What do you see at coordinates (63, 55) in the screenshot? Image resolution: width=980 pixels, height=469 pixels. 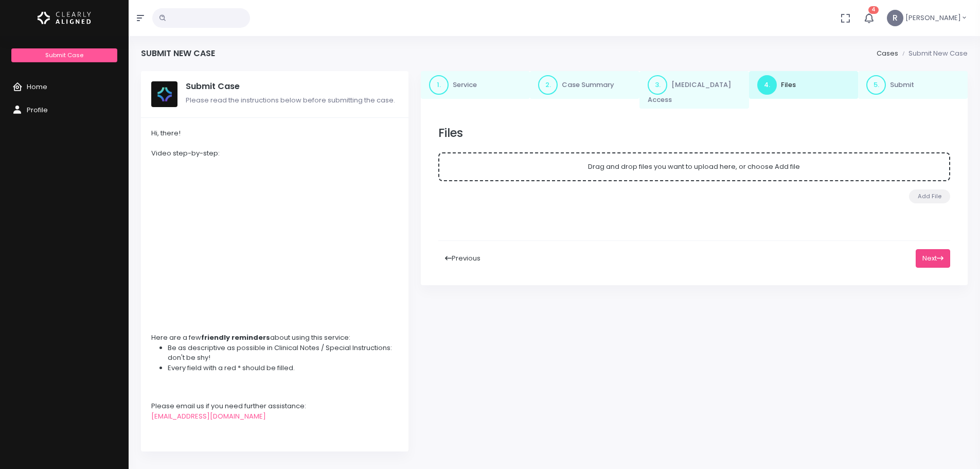 I see `a: Submit Case` at bounding box center [63, 55].